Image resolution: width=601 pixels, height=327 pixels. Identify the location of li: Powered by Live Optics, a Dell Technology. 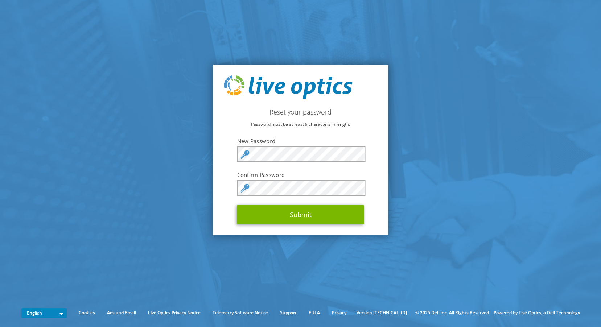
(536, 313).